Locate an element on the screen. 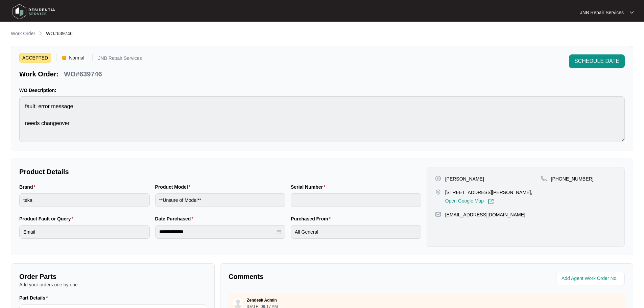 The width and height of the screenshot is (644, 308). label: Product Model is located at coordinates (174, 187).